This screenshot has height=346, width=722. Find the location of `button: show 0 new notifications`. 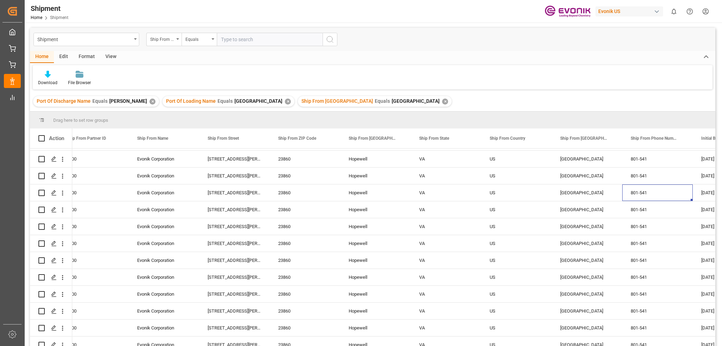

button: show 0 new notifications is located at coordinates (673, 11).